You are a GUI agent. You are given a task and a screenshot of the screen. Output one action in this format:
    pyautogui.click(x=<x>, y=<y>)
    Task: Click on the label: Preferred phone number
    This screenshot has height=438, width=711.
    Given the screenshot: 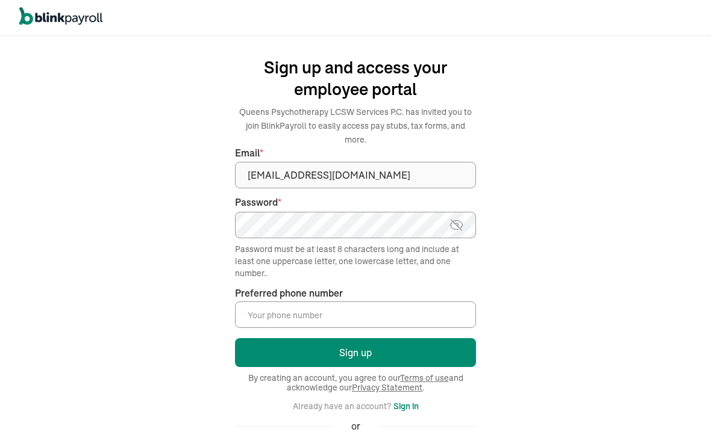 What is the action you would take?
    pyautogui.click(x=288, y=293)
    